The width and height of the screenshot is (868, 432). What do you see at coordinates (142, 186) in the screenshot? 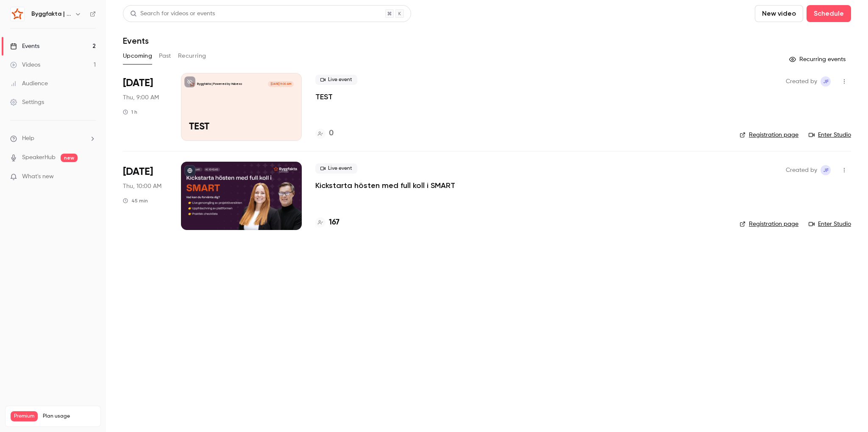
I see `span: Thu, 10:00 AM` at bounding box center [142, 186].